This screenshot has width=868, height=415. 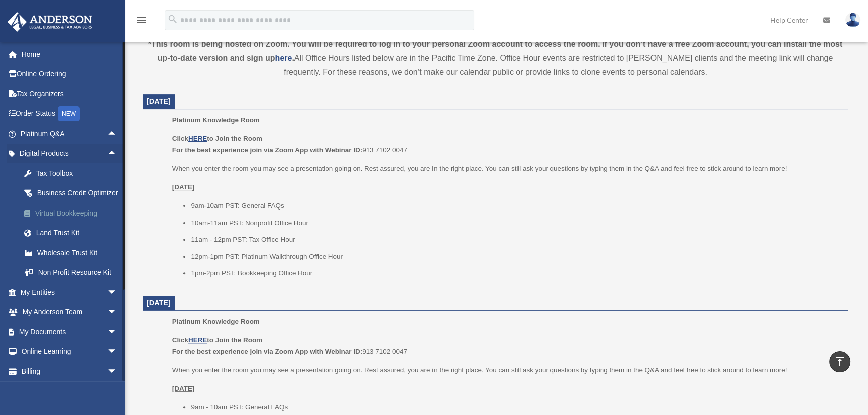 I want to click on img: Anderson Advisors Platinum Portal, so click(x=50, y=22).